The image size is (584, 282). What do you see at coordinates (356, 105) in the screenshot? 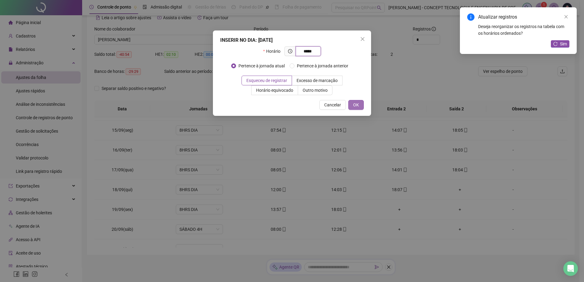
I see `span: OK` at bounding box center [356, 105].